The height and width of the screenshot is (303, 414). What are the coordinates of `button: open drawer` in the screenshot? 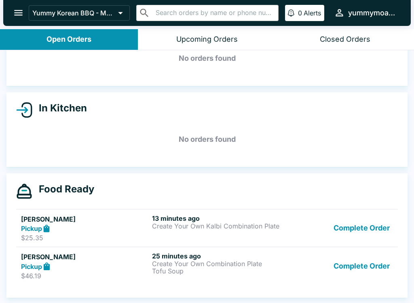 It's located at (18, 13).